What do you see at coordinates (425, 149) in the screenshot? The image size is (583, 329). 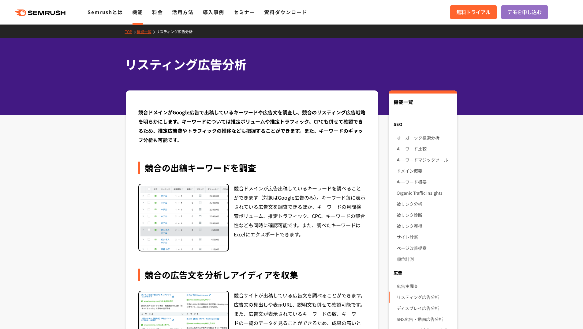 I see `a: キーワード比較` at bounding box center [425, 149].